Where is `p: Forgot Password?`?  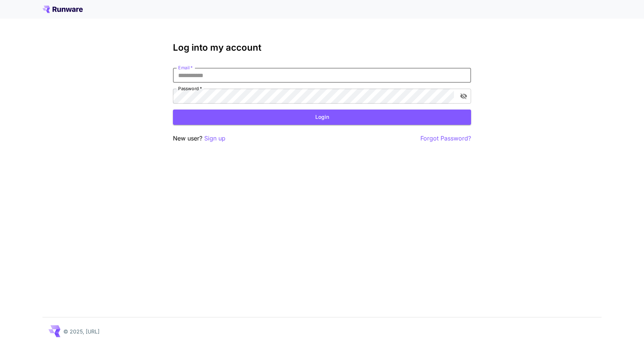
p: Forgot Password? is located at coordinates (446, 138).